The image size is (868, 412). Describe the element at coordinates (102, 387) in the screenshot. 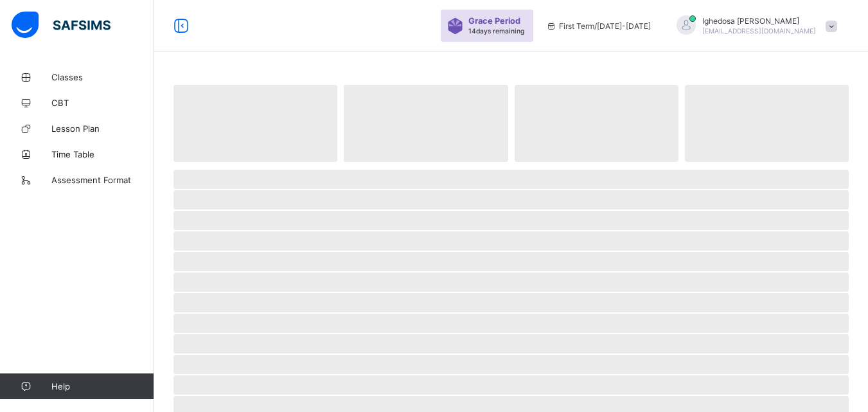

I see `span: Help` at that location.